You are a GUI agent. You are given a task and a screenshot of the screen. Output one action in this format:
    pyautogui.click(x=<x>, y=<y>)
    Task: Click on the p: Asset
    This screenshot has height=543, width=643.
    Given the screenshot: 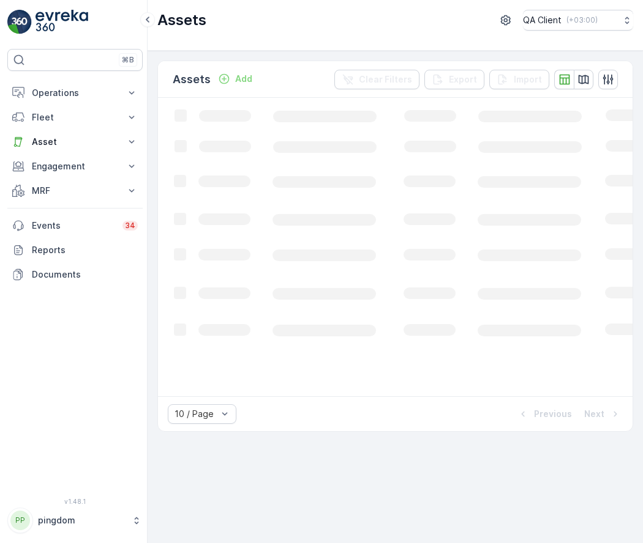 What is the action you would take?
    pyautogui.click(x=75, y=142)
    